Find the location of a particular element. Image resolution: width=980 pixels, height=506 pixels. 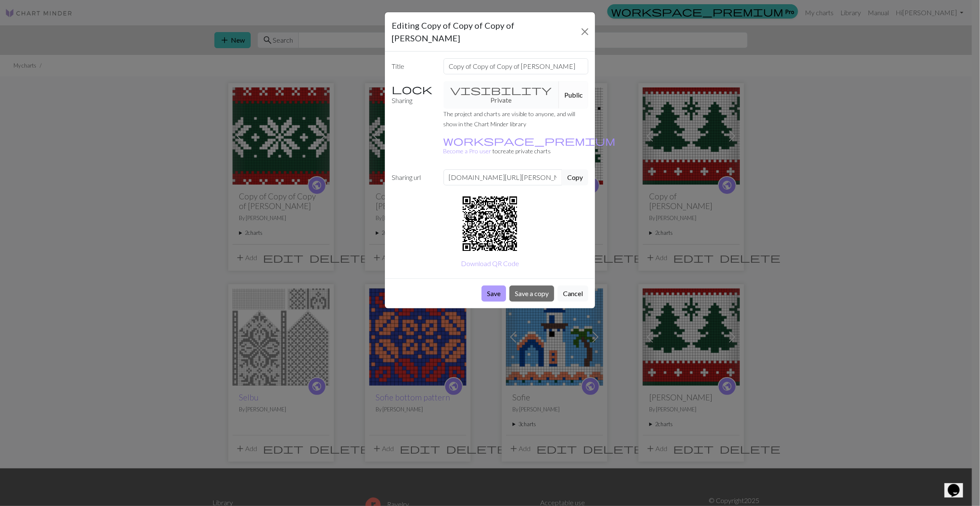

a: Become a Pro user is located at coordinates (530, 146).